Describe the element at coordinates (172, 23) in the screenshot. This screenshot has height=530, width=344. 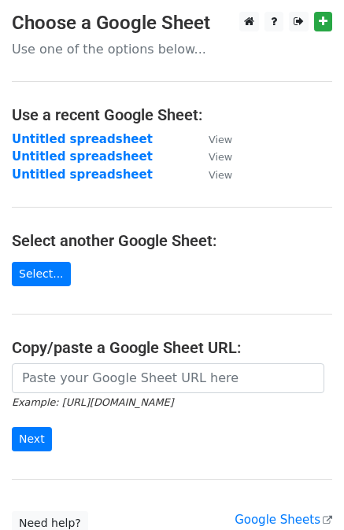
I see `h3: Choose a Google Sheet` at that location.